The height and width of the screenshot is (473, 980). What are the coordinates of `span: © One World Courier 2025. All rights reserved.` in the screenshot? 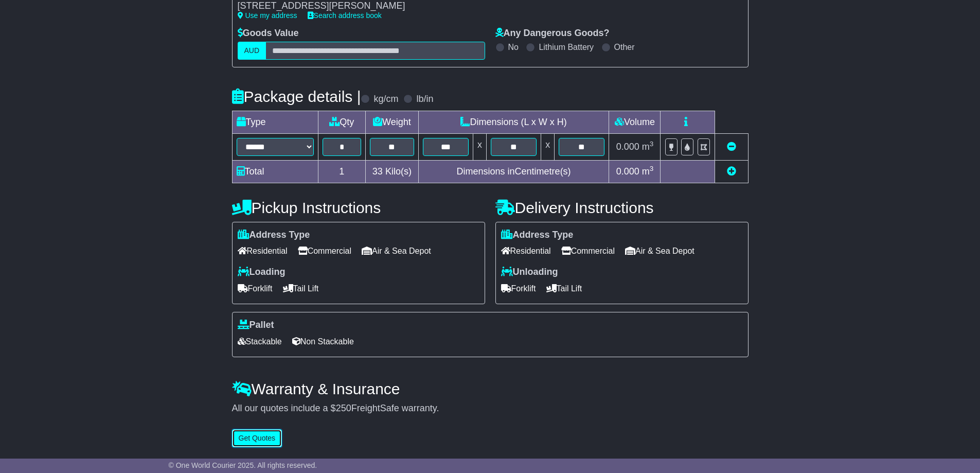 It's located at (243, 465).